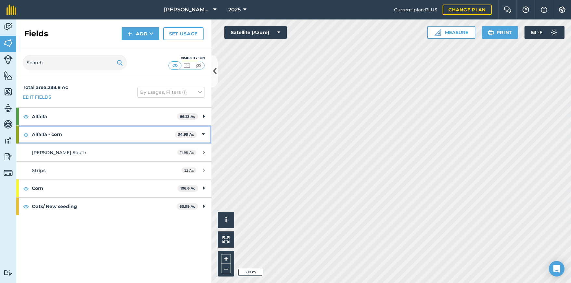 This screenshot has width=571, height=283. I want to click on strong: 34.99 Ac, so click(186, 135).